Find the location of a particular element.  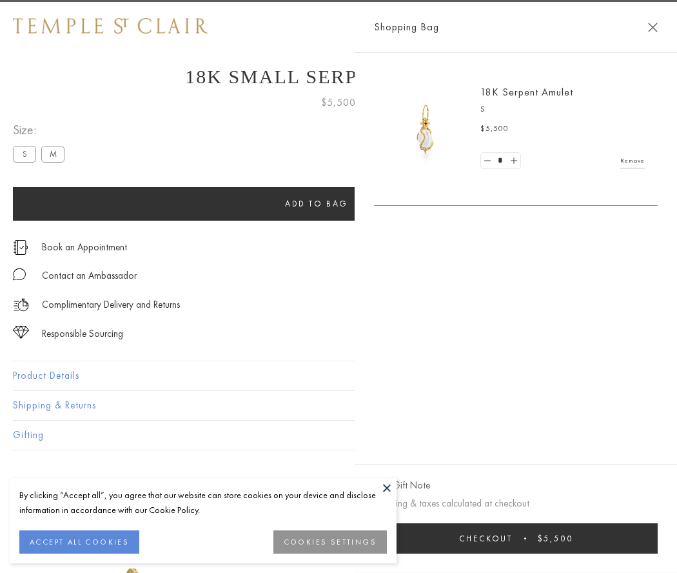

div: By clicking “Accept all”, you agree that our website can store cookies on your device and disclos... is located at coordinates (203, 503).